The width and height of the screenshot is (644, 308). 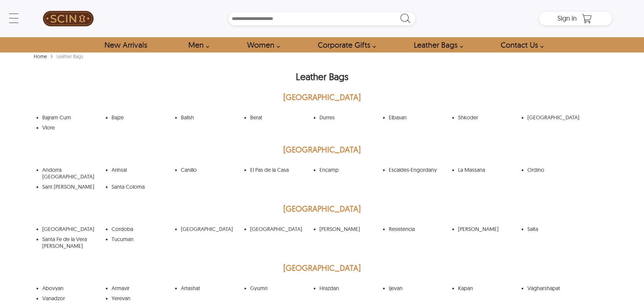 I want to click on a: Tucuman, so click(x=122, y=239).